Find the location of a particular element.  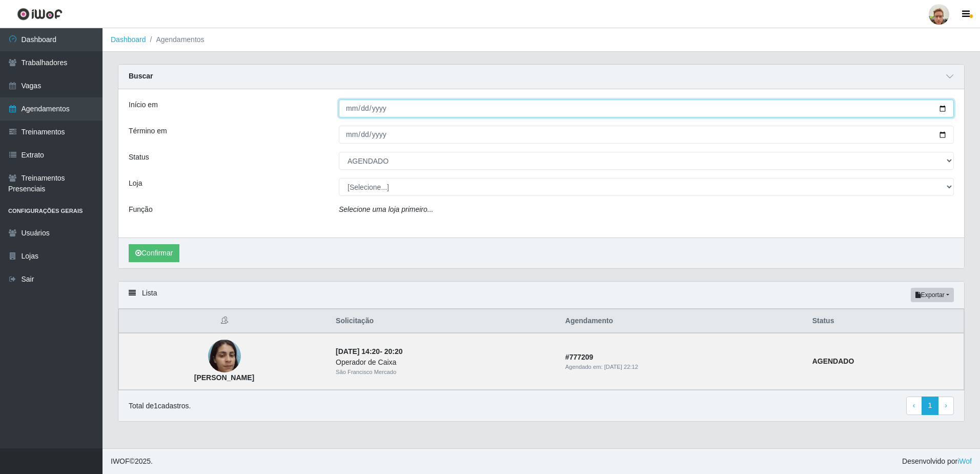

span: IWOF is located at coordinates (120, 461).